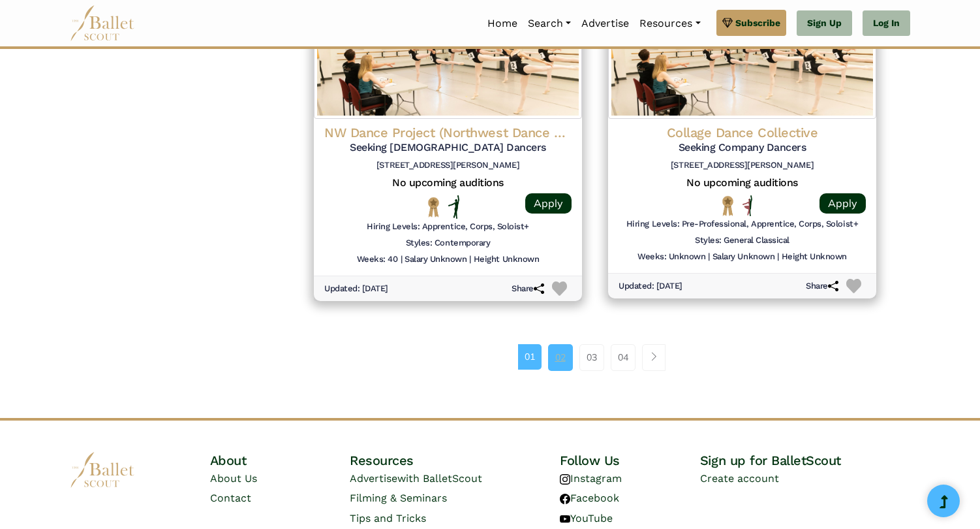 The image size is (980, 529). Describe the element at coordinates (561, 357) in the screenshot. I see `a: 02` at that location.